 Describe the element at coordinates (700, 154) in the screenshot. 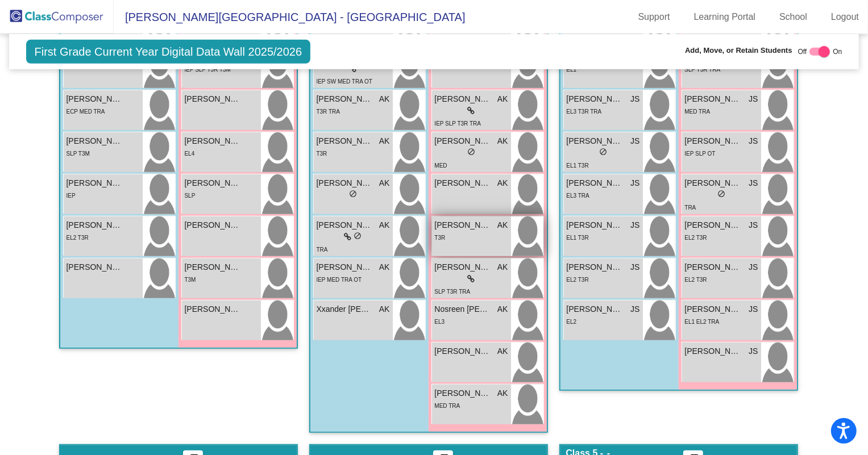

I see `span: IEP SLP OT` at that location.